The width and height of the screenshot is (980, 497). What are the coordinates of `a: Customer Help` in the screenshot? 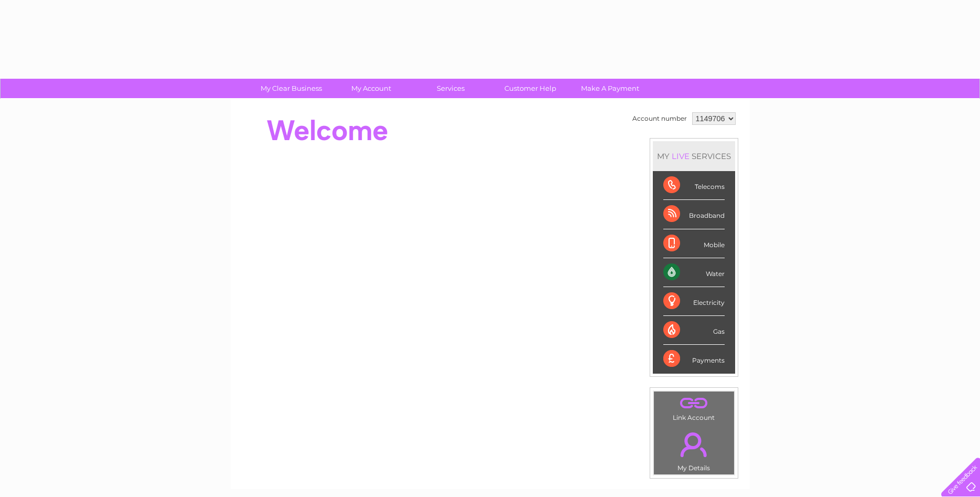 It's located at (531, 88).